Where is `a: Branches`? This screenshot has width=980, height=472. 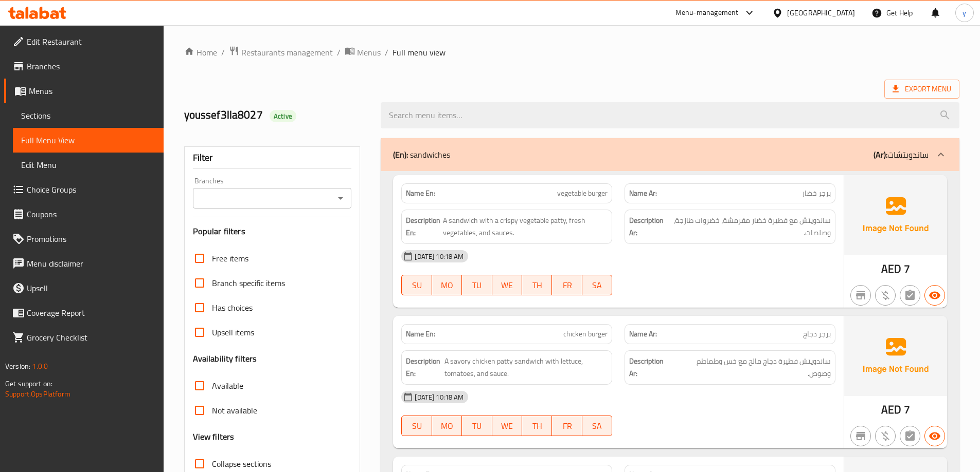
a: Branches is located at coordinates (84, 66).